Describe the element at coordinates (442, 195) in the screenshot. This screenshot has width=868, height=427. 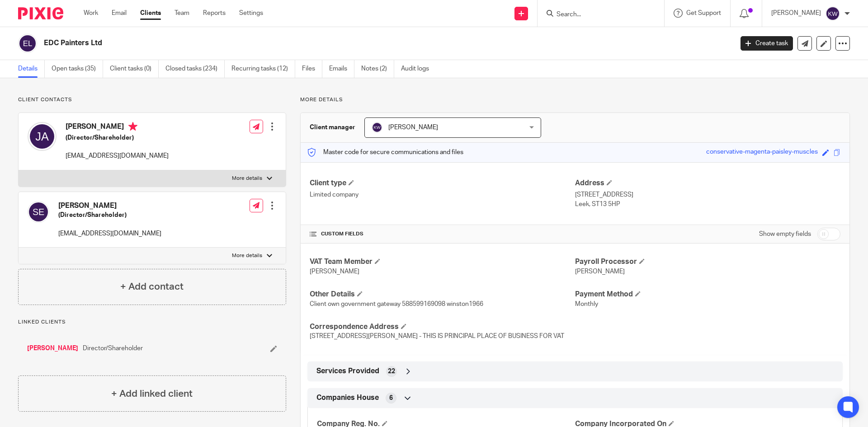
I see `p: Limited company` at that location.